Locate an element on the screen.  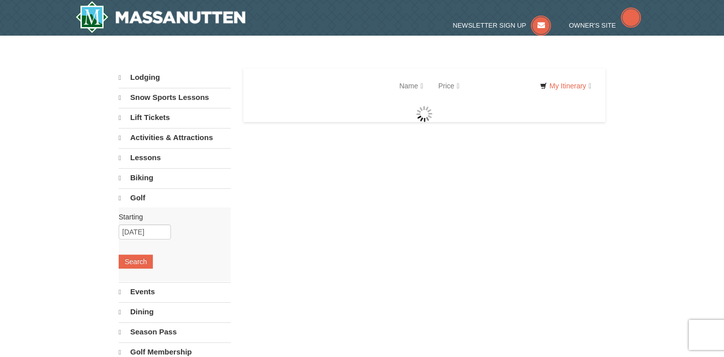
a: Lodging is located at coordinates (174, 77).